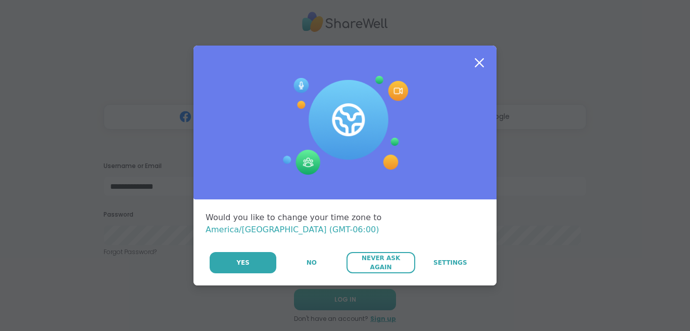 The height and width of the screenshot is (331, 690). Describe the element at coordinates (243, 262) in the screenshot. I see `button: Yes` at that location.